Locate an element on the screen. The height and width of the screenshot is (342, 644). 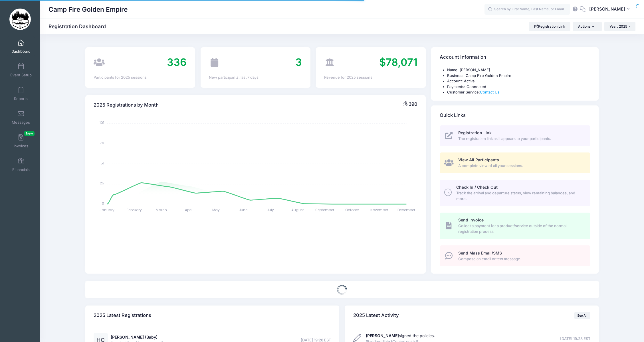
a: See All is located at coordinates (582, 316).